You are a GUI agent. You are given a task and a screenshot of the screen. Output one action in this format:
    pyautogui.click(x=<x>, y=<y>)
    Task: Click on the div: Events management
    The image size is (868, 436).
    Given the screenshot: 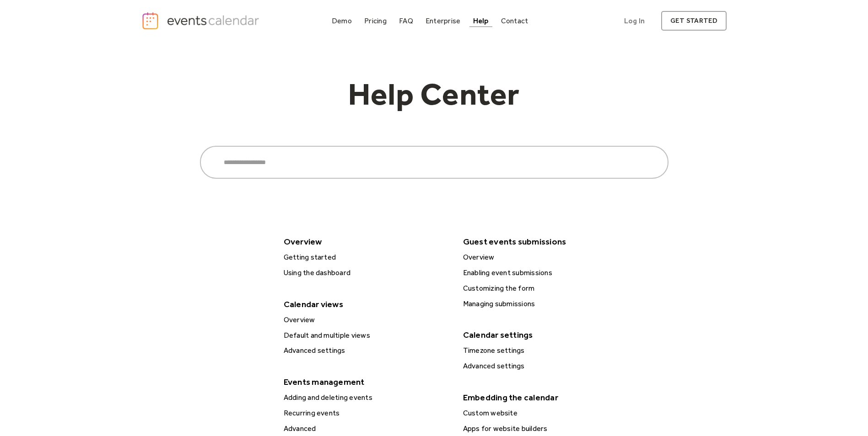 What is the action you would take?
    pyautogui.click(x=365, y=382)
    